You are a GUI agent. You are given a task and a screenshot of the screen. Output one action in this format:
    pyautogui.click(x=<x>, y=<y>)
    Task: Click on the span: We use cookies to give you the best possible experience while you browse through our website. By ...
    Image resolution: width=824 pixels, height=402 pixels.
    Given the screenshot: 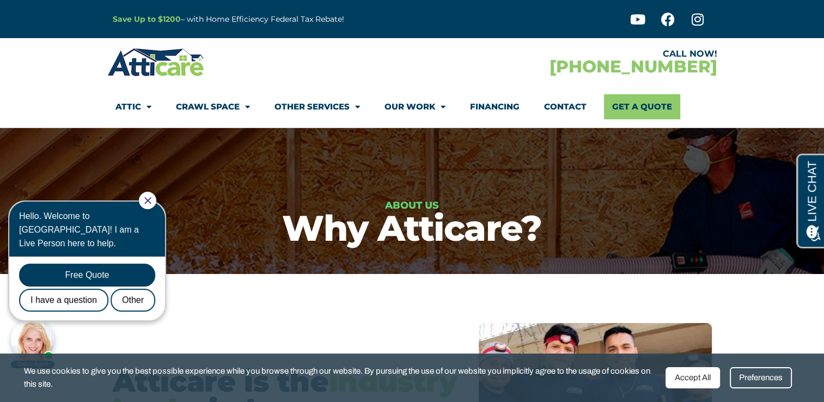 What is the action you would take?
    pyautogui.click(x=340, y=377)
    